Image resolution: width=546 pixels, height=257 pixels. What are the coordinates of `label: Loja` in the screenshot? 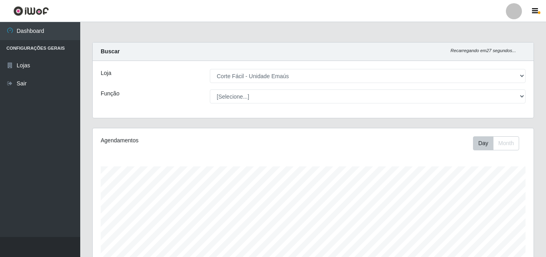 It's located at (106, 73).